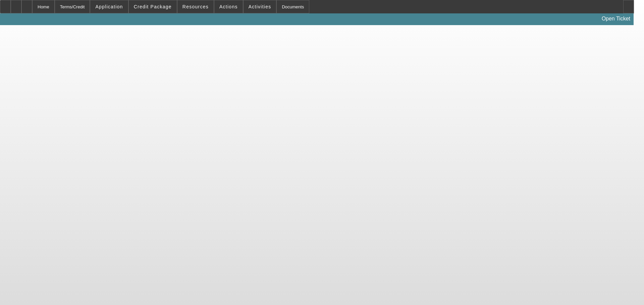 The height and width of the screenshot is (305, 644). What do you see at coordinates (260, 6) in the screenshot?
I see `button: Activities` at bounding box center [260, 6].